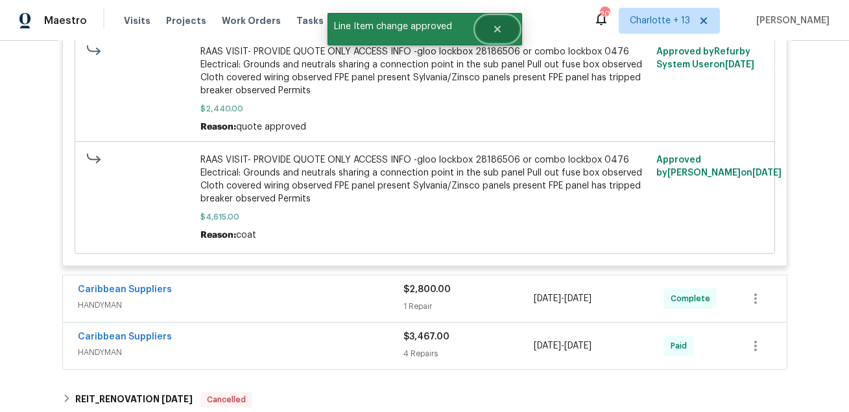 This screenshot has height=412, width=849. What do you see at coordinates (424, 109) in the screenshot?
I see `span: $2,440.00` at bounding box center [424, 109].